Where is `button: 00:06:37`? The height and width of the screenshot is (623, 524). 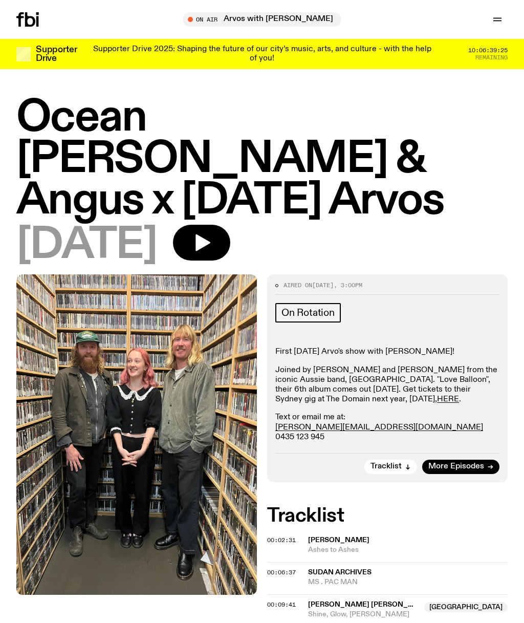
button: 00:06:37 is located at coordinates (281, 572).